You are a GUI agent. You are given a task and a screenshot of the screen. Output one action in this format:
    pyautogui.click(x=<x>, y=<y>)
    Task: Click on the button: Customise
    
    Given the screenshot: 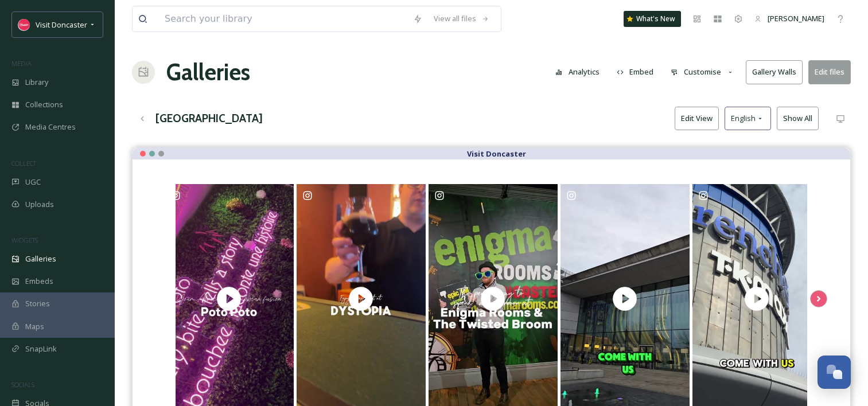 What is the action you would take?
    pyautogui.click(x=702, y=72)
    